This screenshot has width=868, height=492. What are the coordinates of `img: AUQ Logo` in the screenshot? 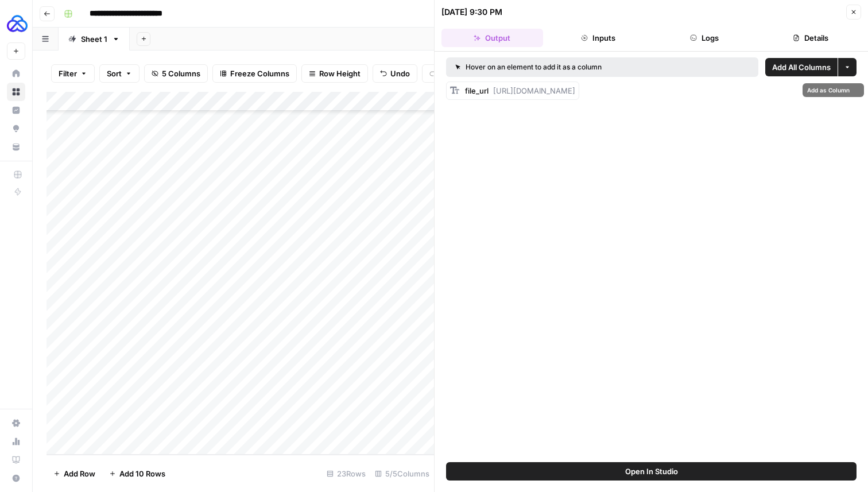 It's located at (17, 24).